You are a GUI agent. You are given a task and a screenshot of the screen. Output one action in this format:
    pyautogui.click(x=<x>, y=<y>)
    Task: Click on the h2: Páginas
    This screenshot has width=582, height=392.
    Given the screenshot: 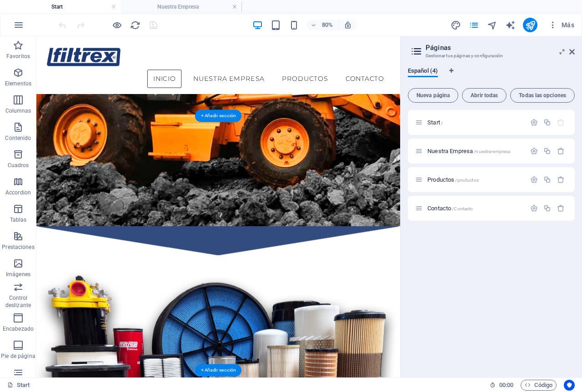 What is the action you would take?
    pyautogui.click(x=500, y=48)
    